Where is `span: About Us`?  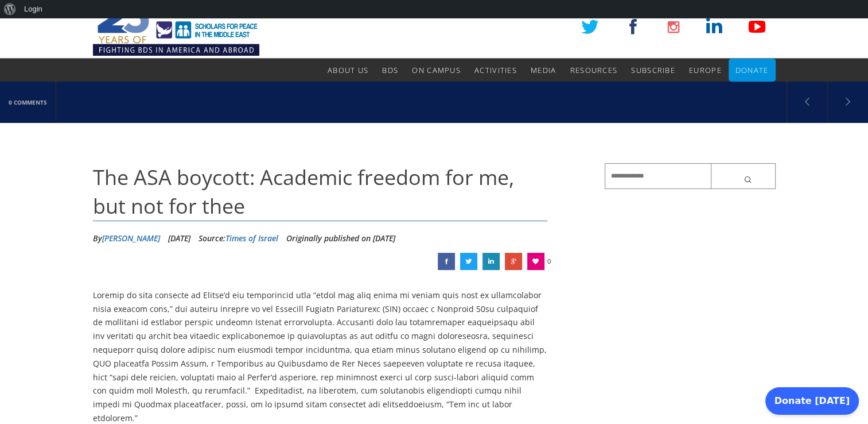 span: About Us is located at coordinates (348, 70).